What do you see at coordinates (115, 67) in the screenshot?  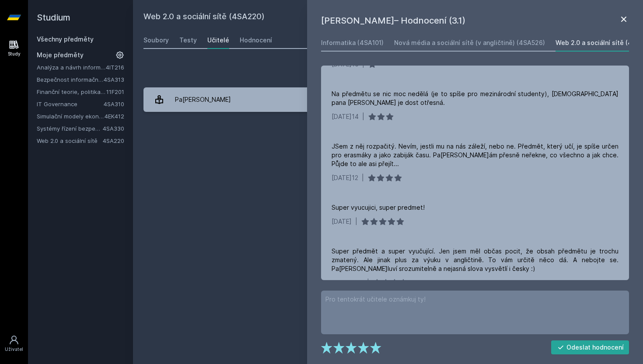 I see `a: 4IT216` at bounding box center [115, 67].